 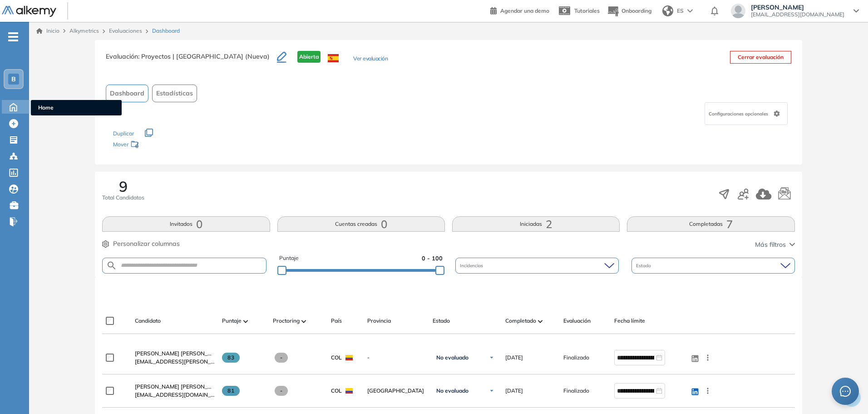 What do you see at coordinates (587, 10) in the screenshot?
I see `span: Tutoriales` at bounding box center [587, 10].